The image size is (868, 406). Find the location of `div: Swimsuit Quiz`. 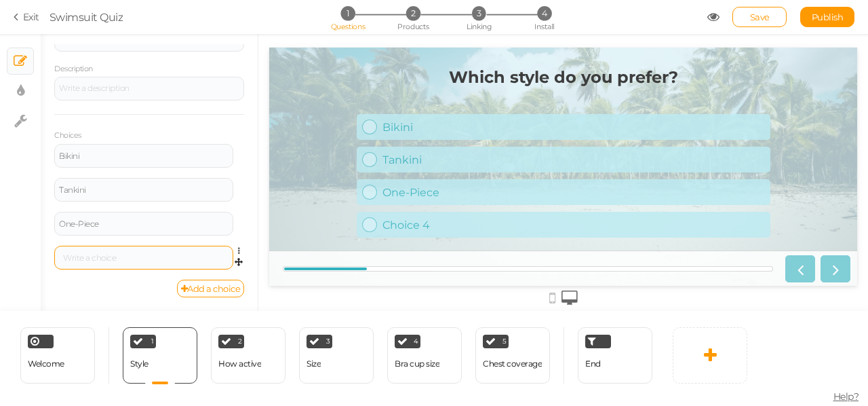

div: Swimsuit Quiz is located at coordinates (86, 17).